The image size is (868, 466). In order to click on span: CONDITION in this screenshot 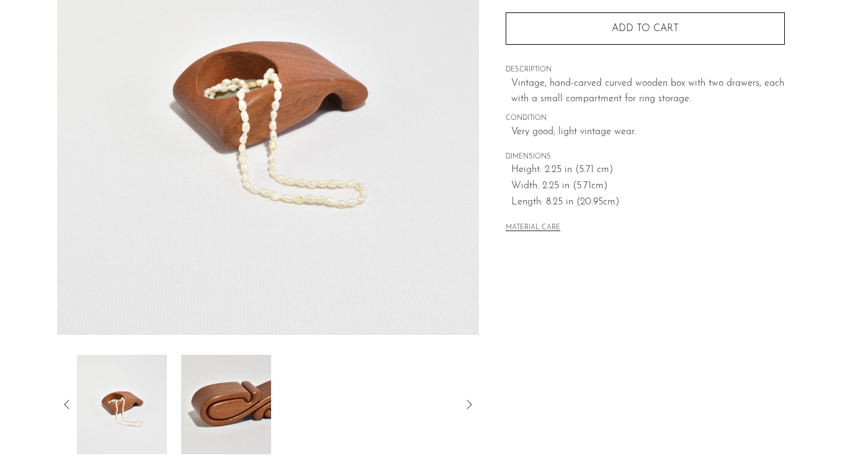, I will do `click(645, 119)`.